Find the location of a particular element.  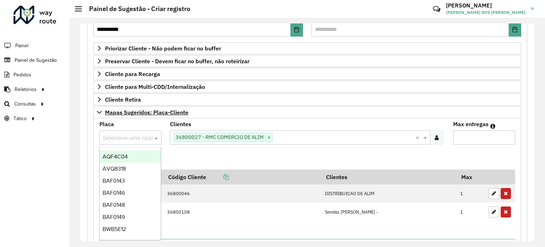

span: Cliente Retira is located at coordinates (123, 99).